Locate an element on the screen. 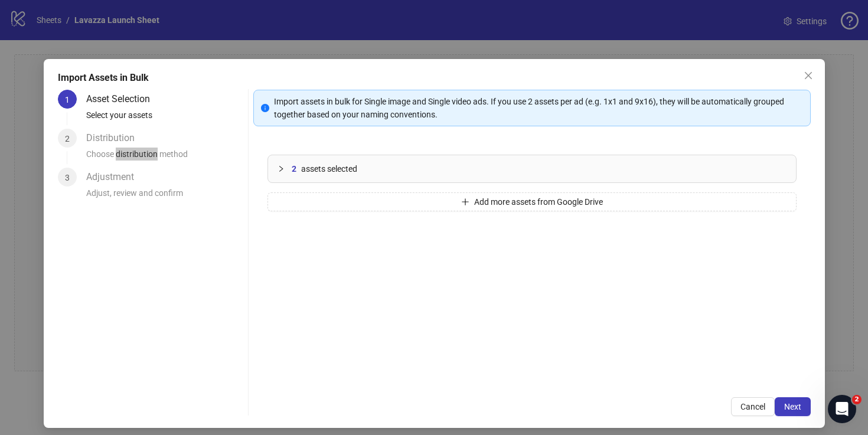 The height and width of the screenshot is (435, 868). div: Import assets in bulk for Single image and Single video ads. If you use 2 assets per ad (e.g. 1x1... is located at coordinates (539, 108).